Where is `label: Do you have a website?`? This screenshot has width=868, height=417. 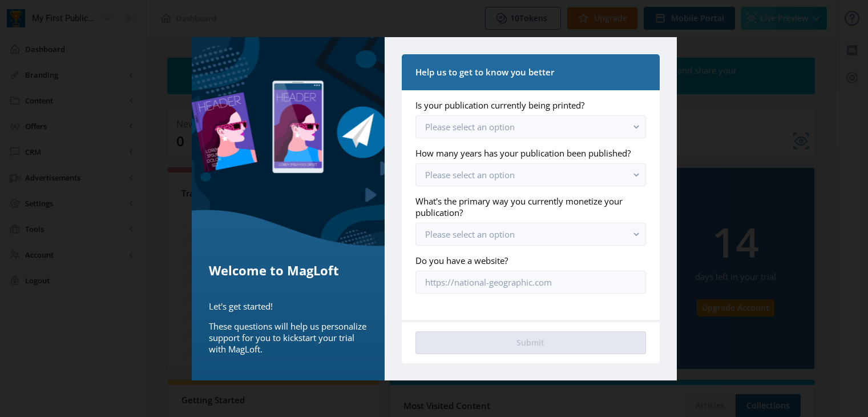 label: Do you have a website? is located at coordinates (525, 261).